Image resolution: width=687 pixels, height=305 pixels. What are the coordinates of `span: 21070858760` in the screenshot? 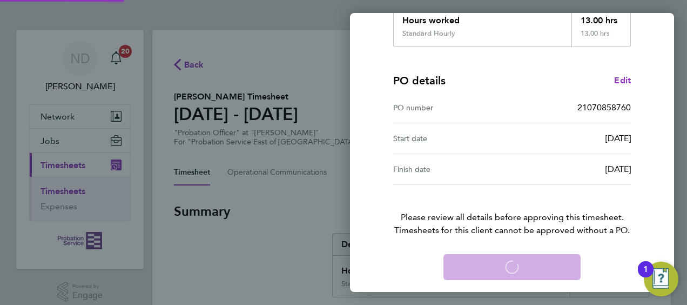 It's located at (604, 107).